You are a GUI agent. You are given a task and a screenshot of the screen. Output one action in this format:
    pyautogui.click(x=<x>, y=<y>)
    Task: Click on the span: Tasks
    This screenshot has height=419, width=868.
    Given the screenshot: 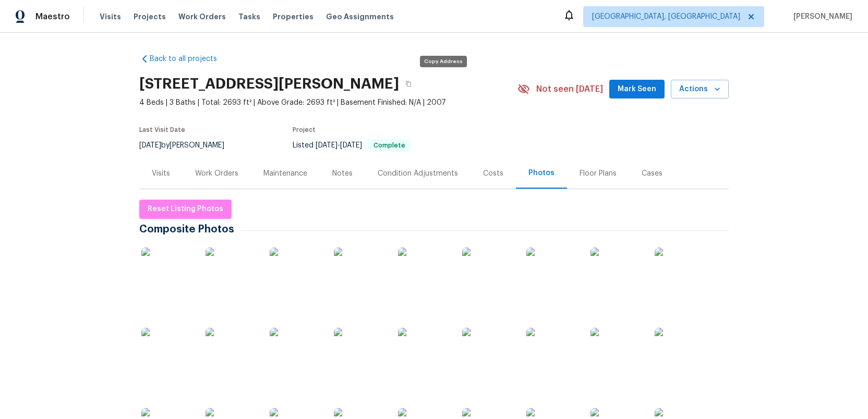 What is the action you would take?
    pyautogui.click(x=250, y=17)
    